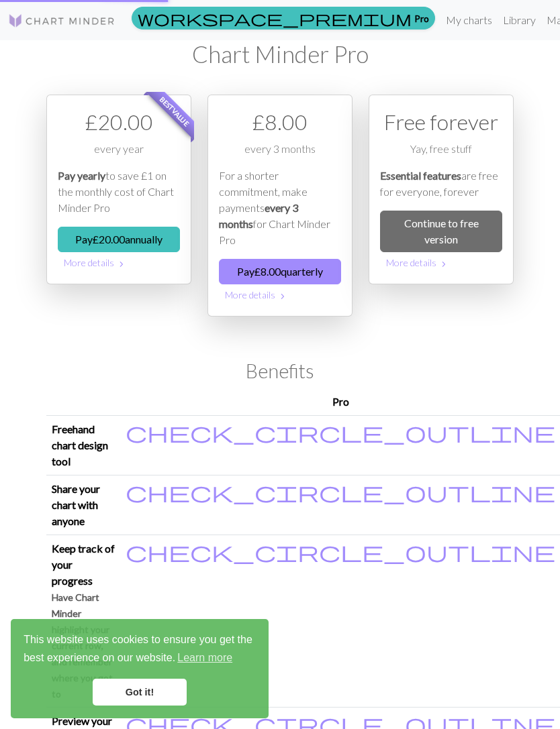  What do you see at coordinates (139, 692) in the screenshot?
I see `a: dismiss cookie message` at bounding box center [139, 692].